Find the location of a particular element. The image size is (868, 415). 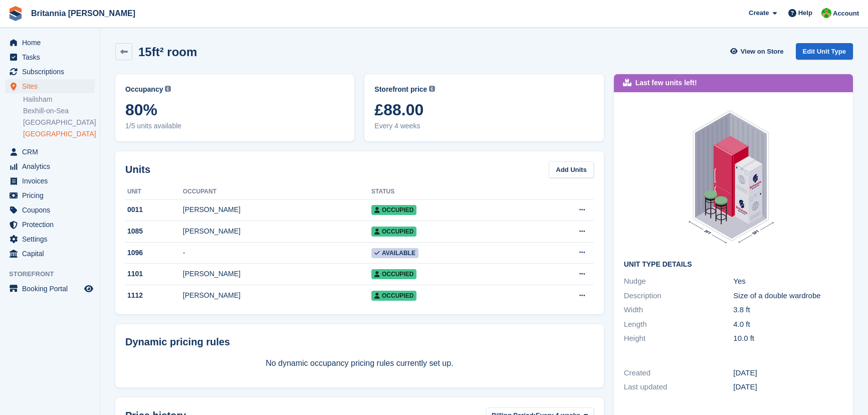

span: Settings is located at coordinates (52, 239).